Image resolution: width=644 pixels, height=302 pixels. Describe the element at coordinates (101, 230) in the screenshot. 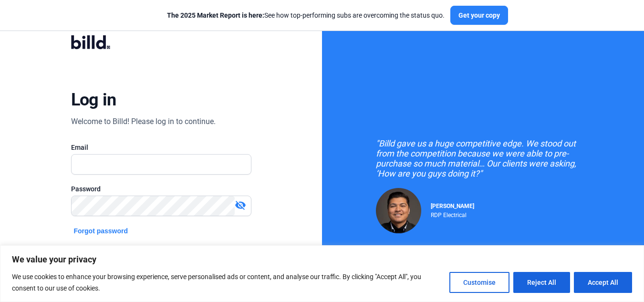

I see `button: Forgot password` at that location.